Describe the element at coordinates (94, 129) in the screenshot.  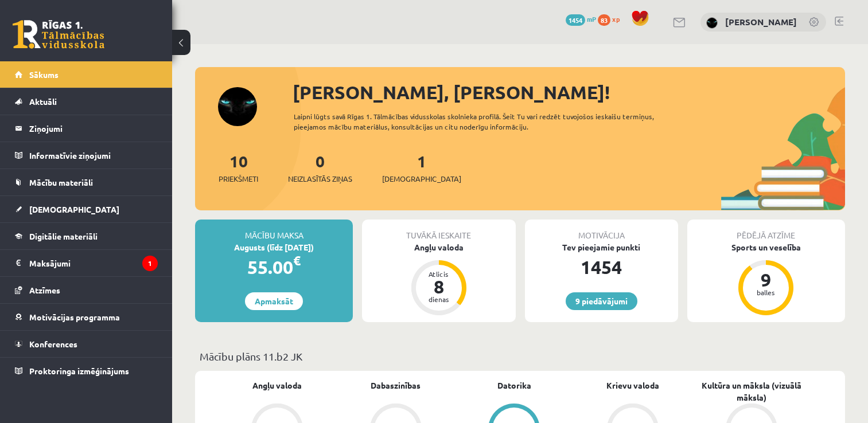
I see `legend: Ziņojumi` at that location.